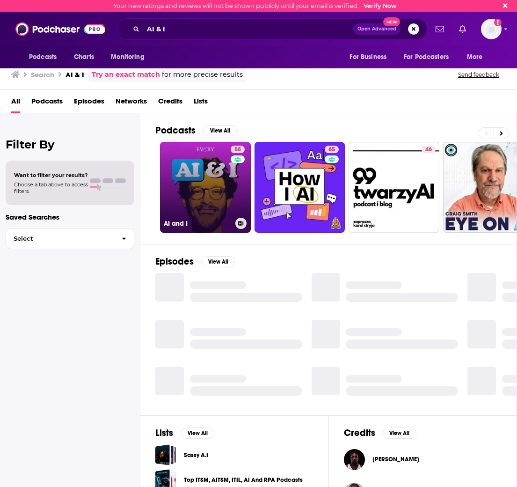 This screenshot has width=517, height=487. Describe the element at coordinates (238, 149) in the screenshot. I see `a: 58` at that location.